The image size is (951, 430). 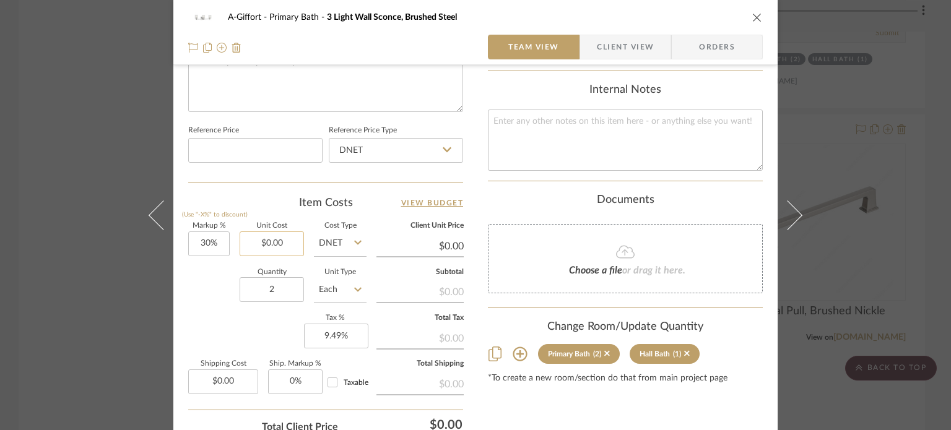 I want to click on label: Total Shipping, so click(x=420, y=364).